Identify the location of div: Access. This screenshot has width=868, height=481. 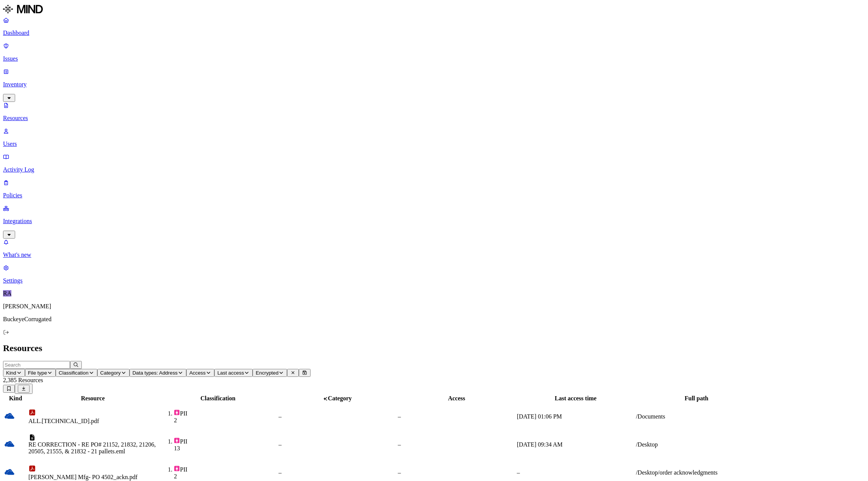
(457, 399).